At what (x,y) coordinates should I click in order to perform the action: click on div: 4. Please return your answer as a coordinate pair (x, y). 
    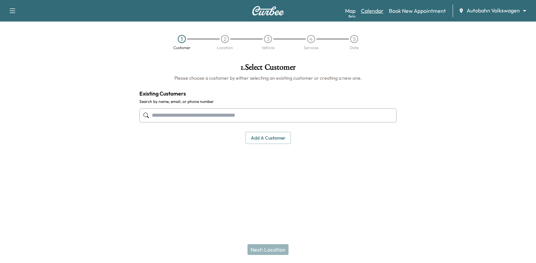
    Looking at the image, I should click on (311, 39).